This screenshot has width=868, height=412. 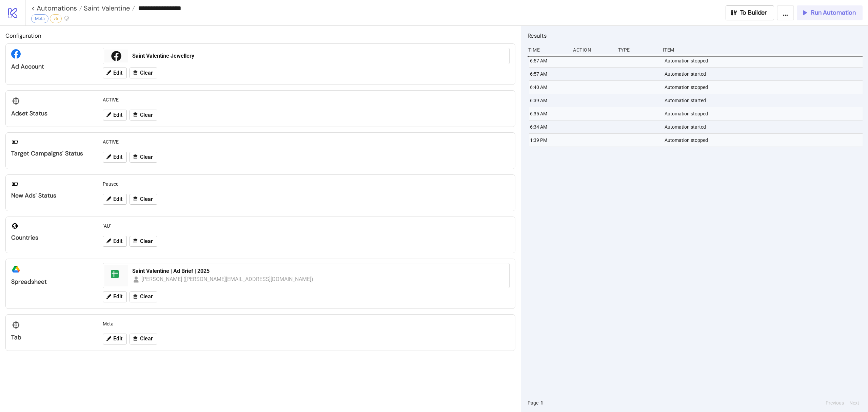 What do you see at coordinates (754, 13) in the screenshot?
I see `span: To Builder` at bounding box center [754, 13].